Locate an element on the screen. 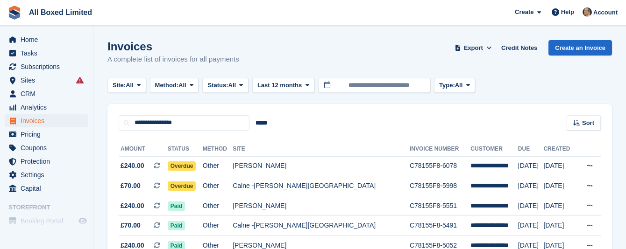  span: Pricing is located at coordinates (49, 135).